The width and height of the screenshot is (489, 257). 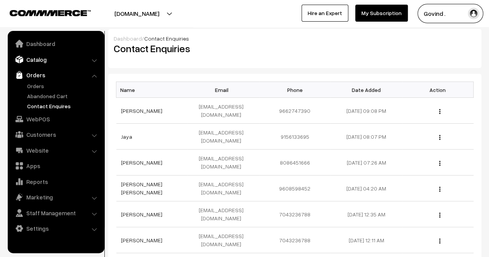 What do you see at coordinates (63, 106) in the screenshot?
I see `a: Contact Enquires` at bounding box center [63, 106].